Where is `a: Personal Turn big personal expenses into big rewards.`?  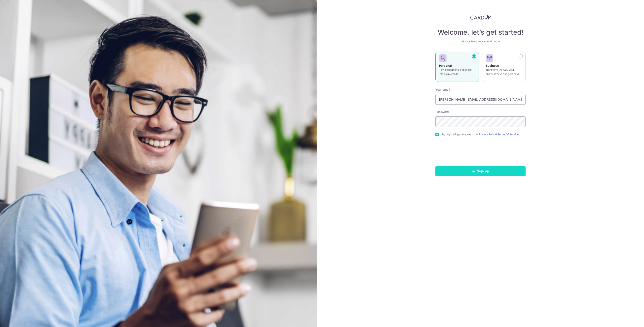
a: Personal Turn big personal expenses into big rewards. is located at coordinates (457, 68).